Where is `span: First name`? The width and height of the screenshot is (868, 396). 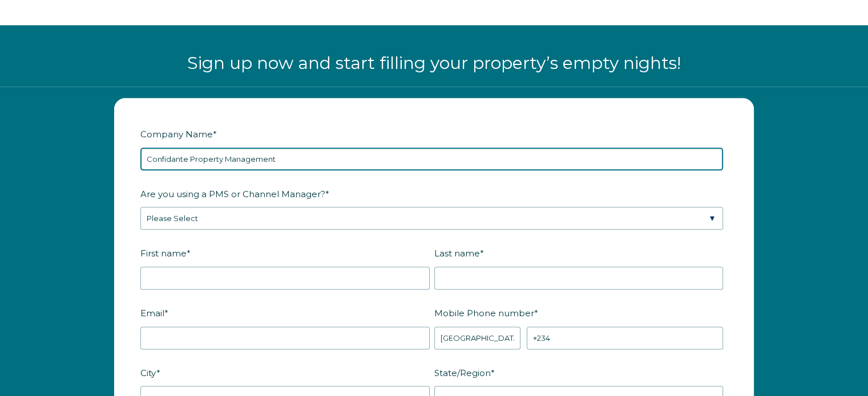
span: First name is located at coordinates (163, 253).